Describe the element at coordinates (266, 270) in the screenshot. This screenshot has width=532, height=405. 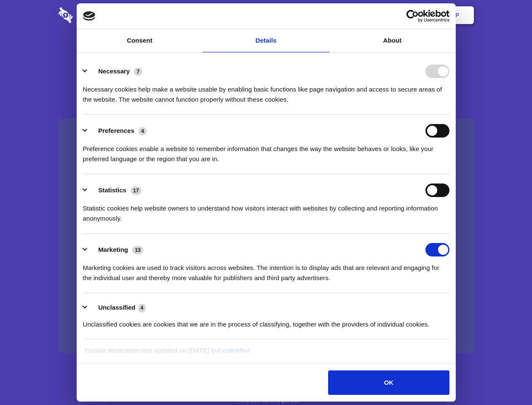
I see `div: Marketing cookies are used to track visitors across websites. The intention is to display ads tha...` at that location.